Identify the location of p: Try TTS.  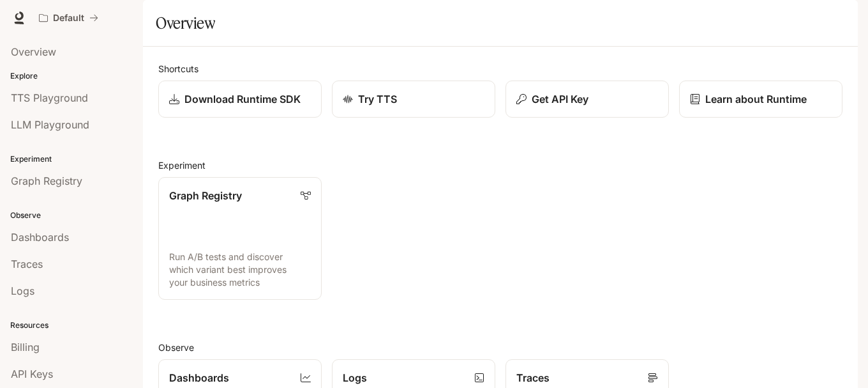
(377, 99).